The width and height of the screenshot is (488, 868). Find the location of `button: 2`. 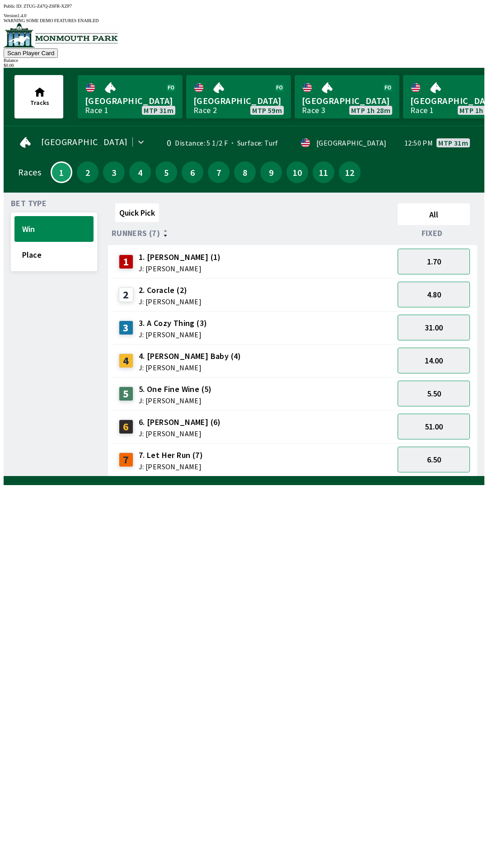

button: 2 is located at coordinates (88, 172).